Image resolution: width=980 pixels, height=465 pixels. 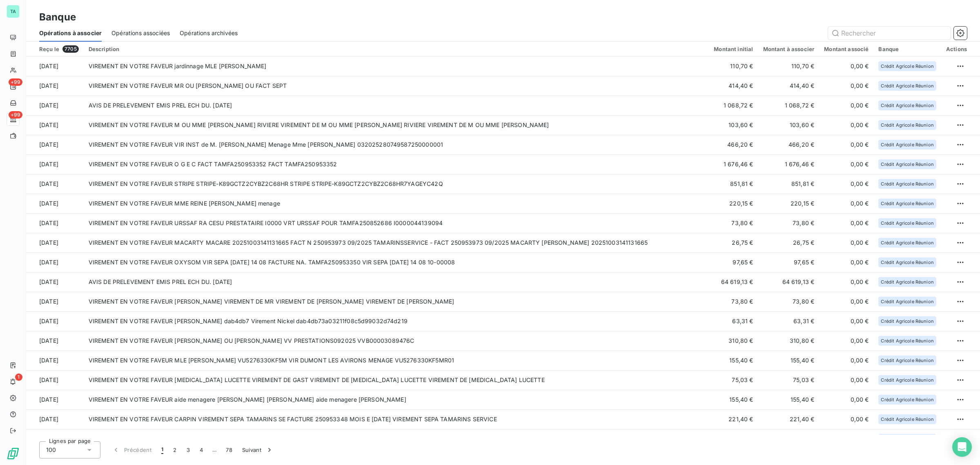 What do you see at coordinates (70, 33) in the screenshot?
I see `span: Opérations à associer` at bounding box center [70, 33].